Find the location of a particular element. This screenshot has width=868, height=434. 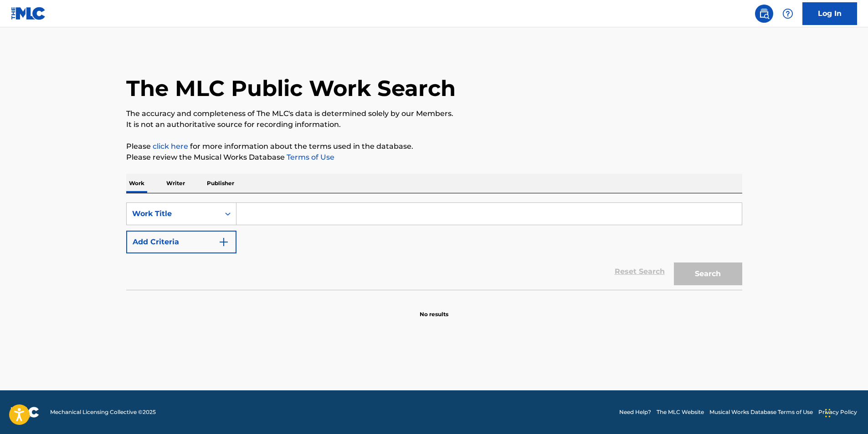

p: No results is located at coordinates (434, 309).